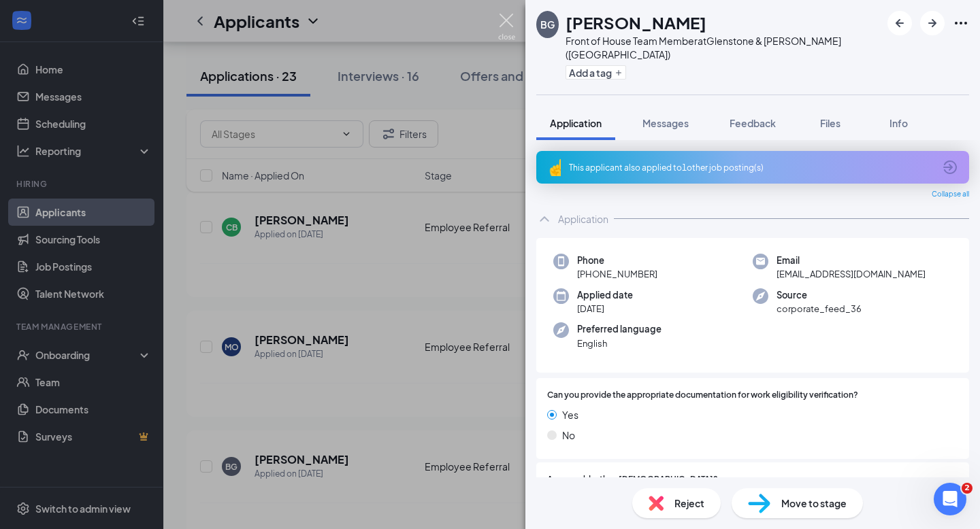 Image resolution: width=980 pixels, height=529 pixels. What do you see at coordinates (595, 72) in the screenshot?
I see `button: PlusAdd a tag` at bounding box center [595, 72].